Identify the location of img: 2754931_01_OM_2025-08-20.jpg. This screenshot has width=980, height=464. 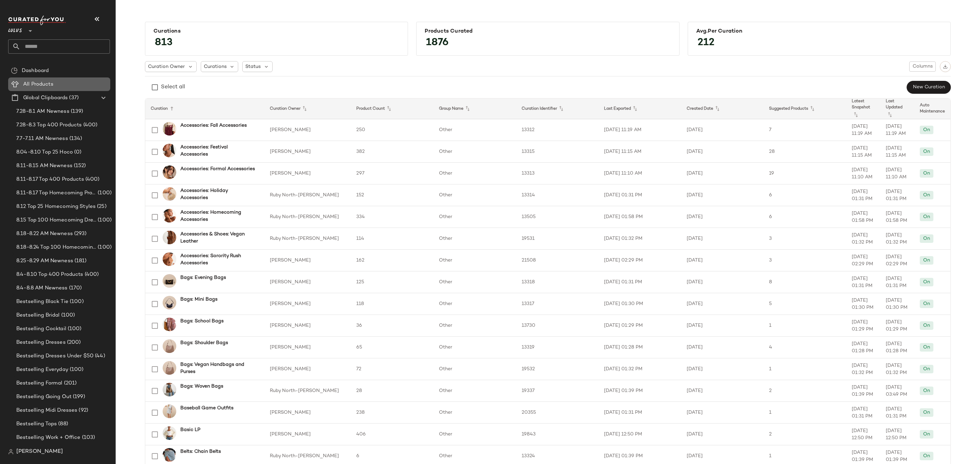
(169, 259).